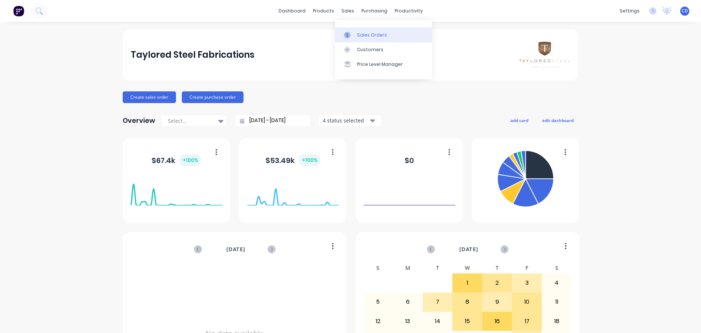 The width and height of the screenshot is (701, 333). I want to click on div: M, so click(408, 268).